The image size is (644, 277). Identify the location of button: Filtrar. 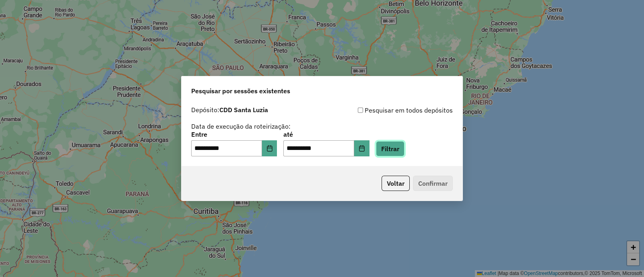
(390, 149).